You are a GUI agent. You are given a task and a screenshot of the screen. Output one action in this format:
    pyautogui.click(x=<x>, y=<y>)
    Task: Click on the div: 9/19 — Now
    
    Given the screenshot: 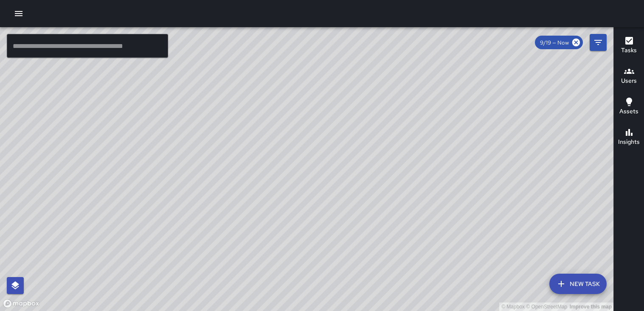 What is the action you would take?
    pyautogui.click(x=559, y=43)
    